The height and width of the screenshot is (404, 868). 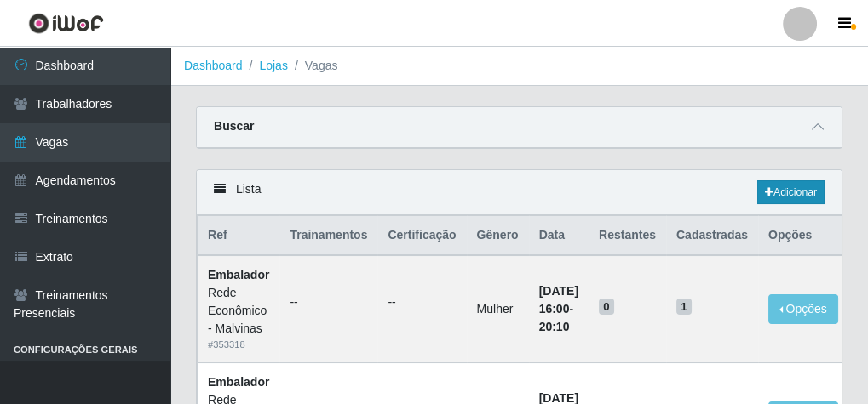 I want to click on div: Rede Econômico - Malvinas, so click(x=239, y=311).